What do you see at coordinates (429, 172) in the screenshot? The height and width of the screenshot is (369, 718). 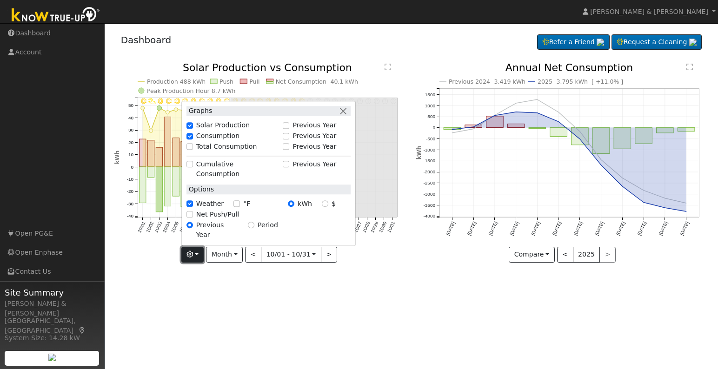 I see `text: -2000` at bounding box center [429, 172].